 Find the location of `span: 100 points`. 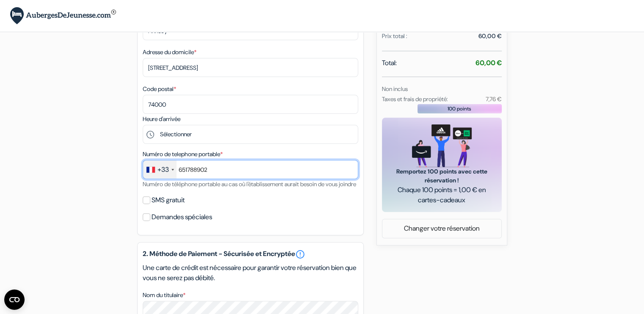

span: 100 points is located at coordinates (460, 109).